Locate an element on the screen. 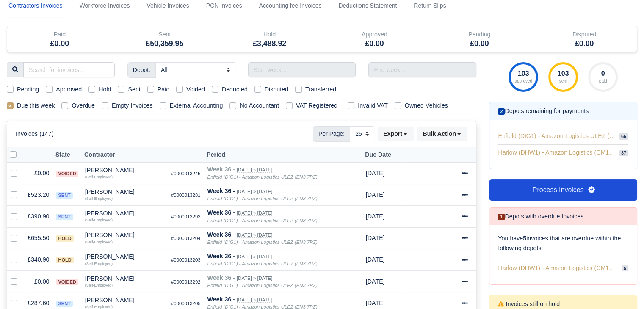  td: £523.20 is located at coordinates (38, 195).